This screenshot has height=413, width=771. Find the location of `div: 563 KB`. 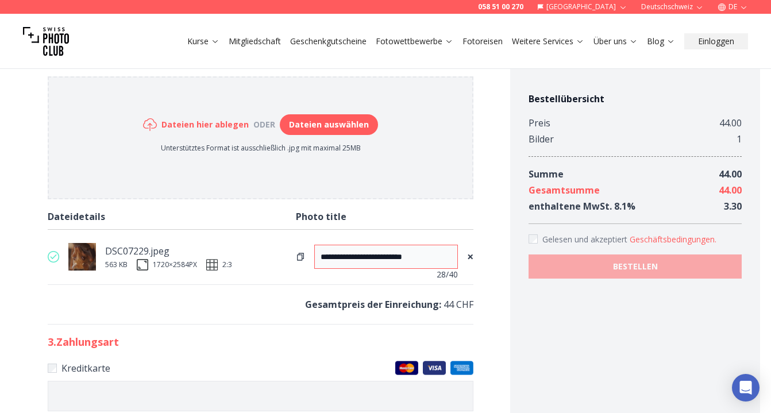

div: 563 KB is located at coordinates (116, 265).